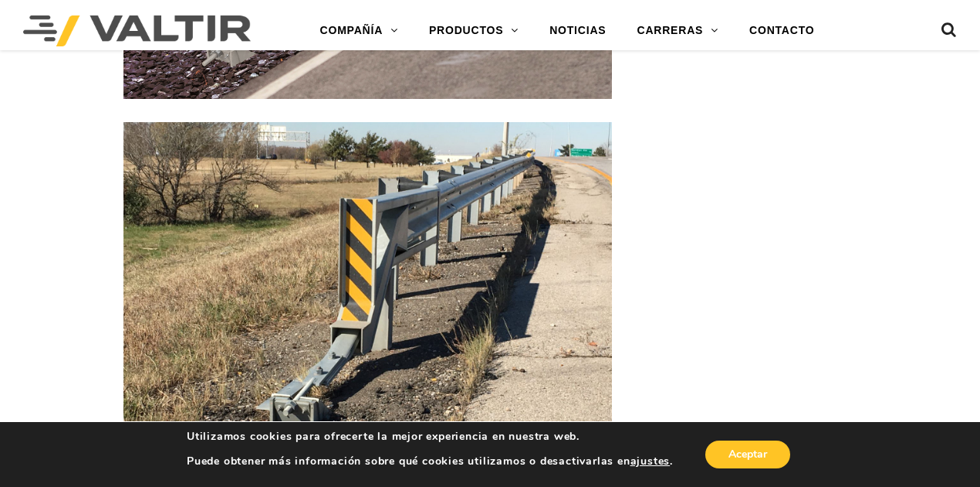  I want to click on font: Utilizamos cookies para ofrecerte la mejor experiencia en nuestra web., so click(383, 436).